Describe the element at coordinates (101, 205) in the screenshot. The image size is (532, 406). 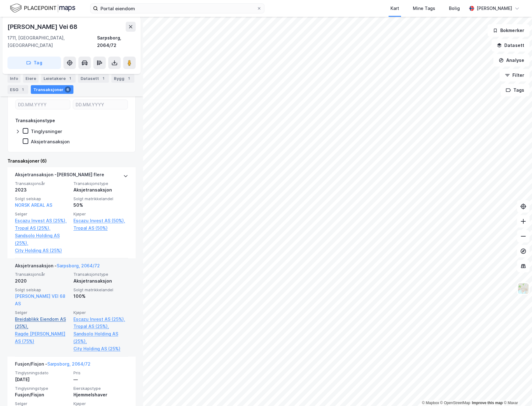
I see `div: 50%` at that location.